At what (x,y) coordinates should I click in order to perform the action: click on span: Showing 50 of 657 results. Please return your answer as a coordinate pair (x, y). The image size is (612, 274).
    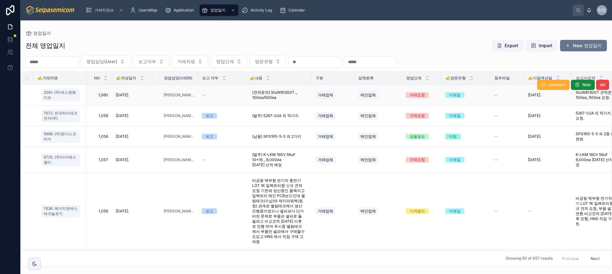
    Looking at the image, I should click on (529, 259).